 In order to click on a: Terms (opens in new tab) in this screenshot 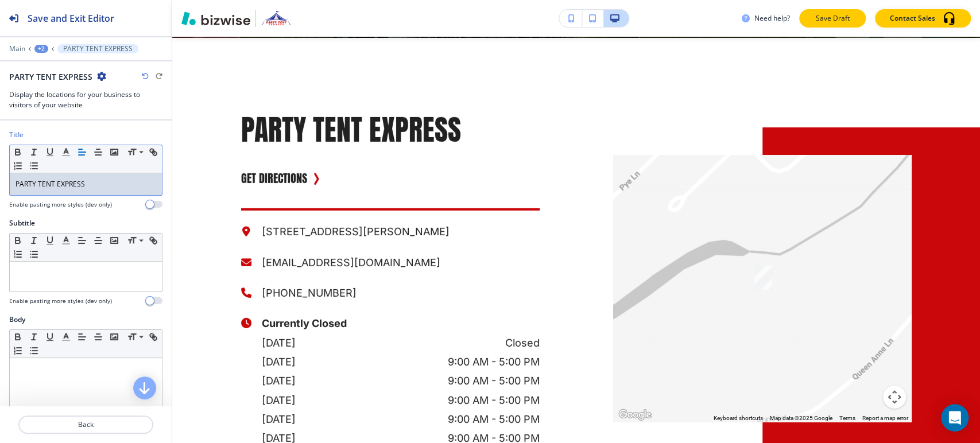, I will do `click(848, 417)`.